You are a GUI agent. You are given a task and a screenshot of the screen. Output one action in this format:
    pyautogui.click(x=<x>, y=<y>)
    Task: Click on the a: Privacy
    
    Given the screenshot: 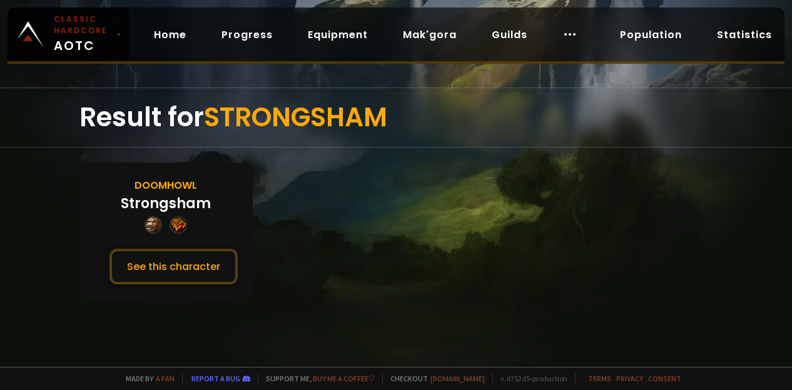 What is the action you would take?
    pyautogui.click(x=629, y=378)
    